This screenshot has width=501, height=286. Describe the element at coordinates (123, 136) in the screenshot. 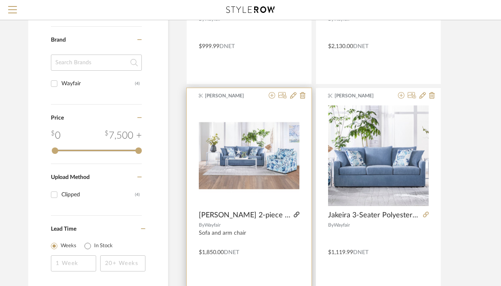

I see `div: 7,500 +` at that location.